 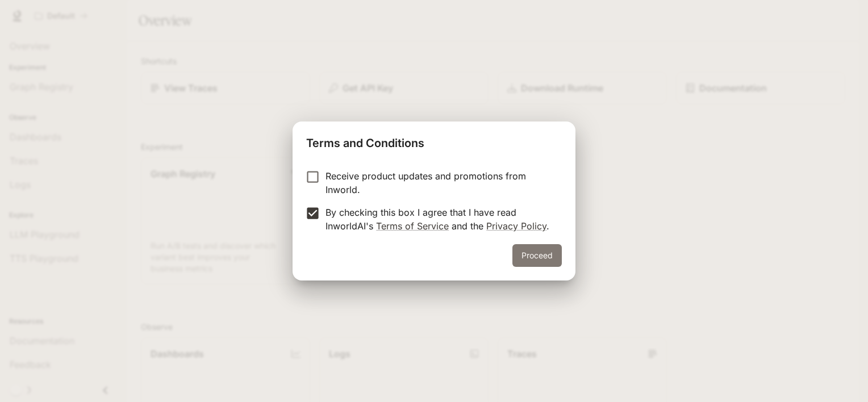 What do you see at coordinates (517, 226) in the screenshot?
I see `a: Privacy Policy` at bounding box center [517, 226].